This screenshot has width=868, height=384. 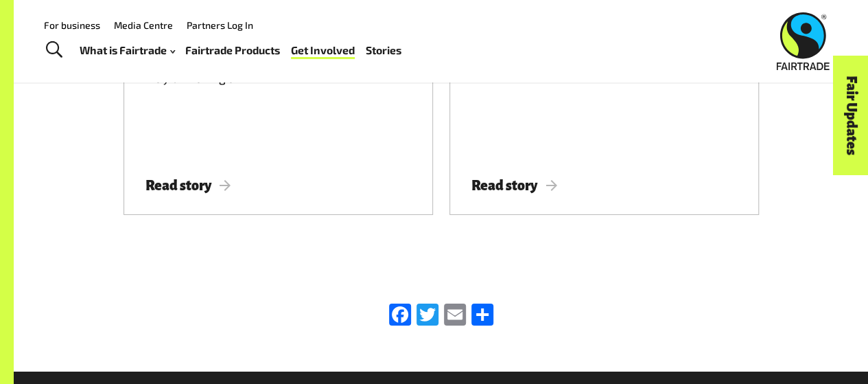 What do you see at coordinates (384, 50) in the screenshot?
I see `a: Stories` at bounding box center [384, 50].